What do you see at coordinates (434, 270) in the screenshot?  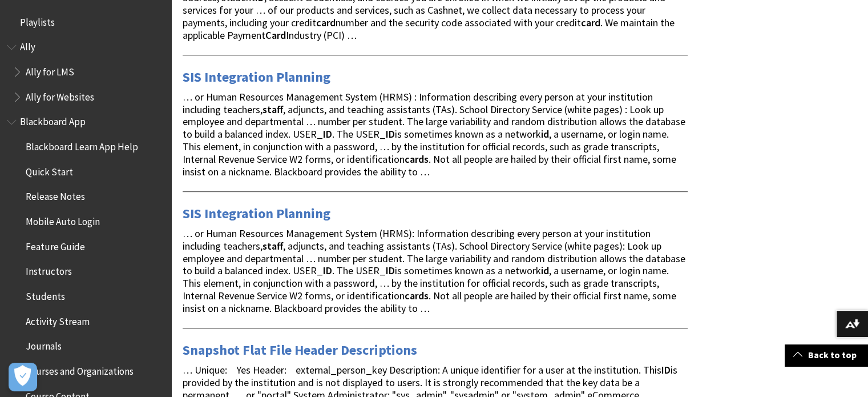 I see `span: … or Human Resources Management System (HRMS): Information describing every person at your instit...` at bounding box center [434, 270].